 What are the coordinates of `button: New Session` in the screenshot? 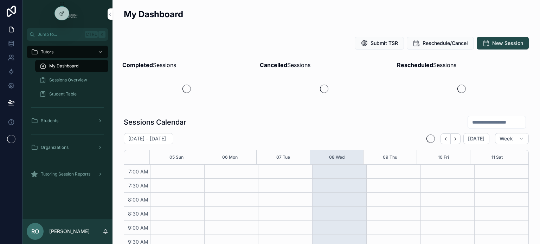 It's located at (503, 43).